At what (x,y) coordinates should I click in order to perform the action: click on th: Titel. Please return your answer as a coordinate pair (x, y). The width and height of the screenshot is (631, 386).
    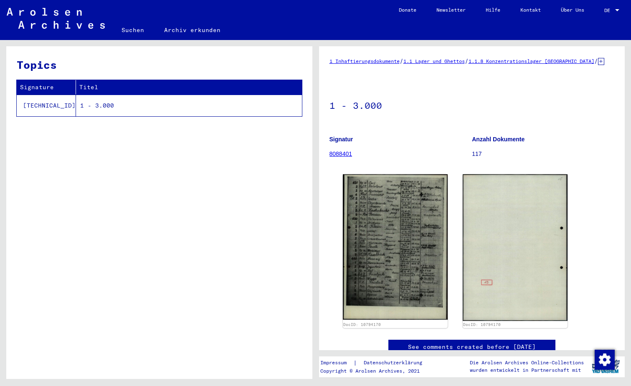
    Looking at the image, I should click on (189, 87).